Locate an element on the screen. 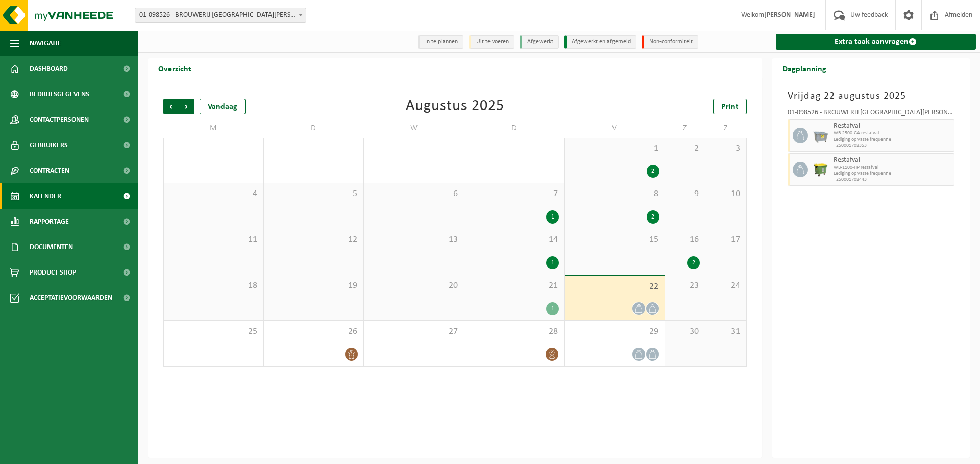 This screenshot has height=464, width=980. span: 25 is located at coordinates (213, 332).